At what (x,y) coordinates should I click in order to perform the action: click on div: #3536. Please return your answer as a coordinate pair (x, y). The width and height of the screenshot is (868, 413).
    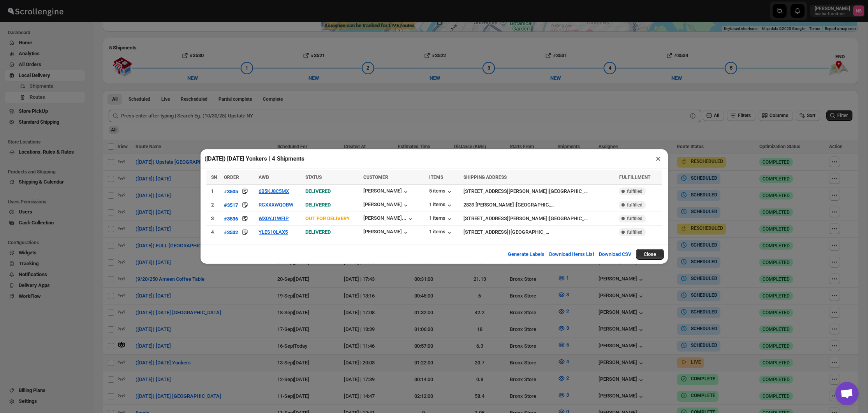
    Looking at the image, I should click on (231, 218).